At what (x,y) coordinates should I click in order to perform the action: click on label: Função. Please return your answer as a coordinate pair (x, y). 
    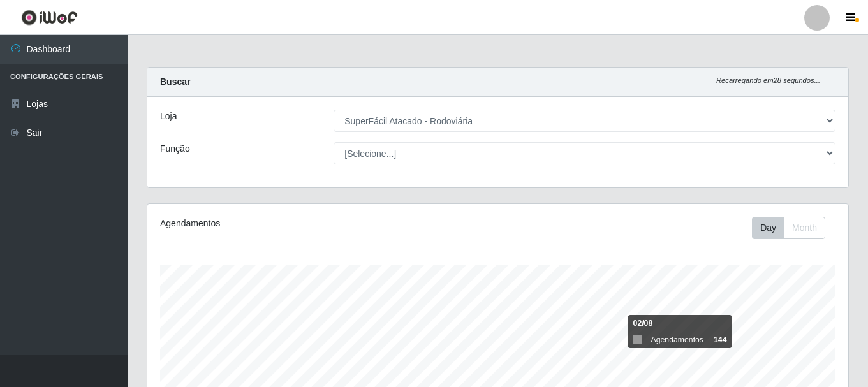
    Looking at the image, I should click on (175, 149).